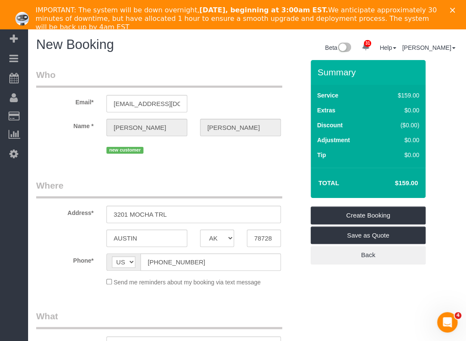  What do you see at coordinates (125, 150) in the screenshot?
I see `span: new customer` at bounding box center [125, 150].